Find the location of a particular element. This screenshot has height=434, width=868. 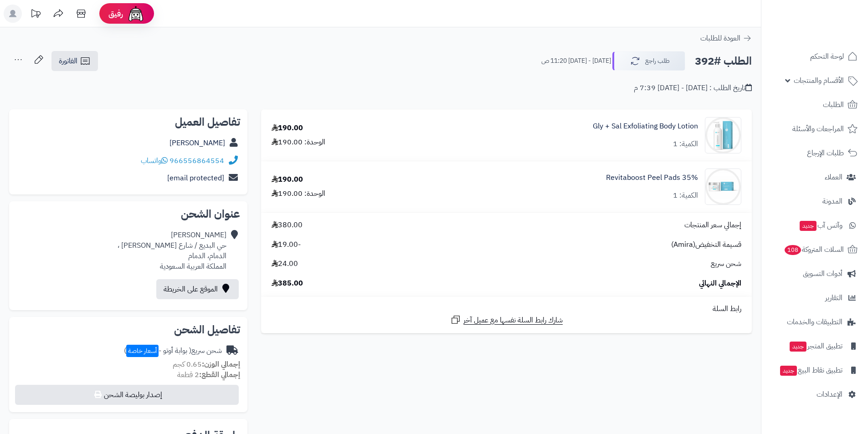

span: أسعار خاصة is located at coordinates (142, 351).